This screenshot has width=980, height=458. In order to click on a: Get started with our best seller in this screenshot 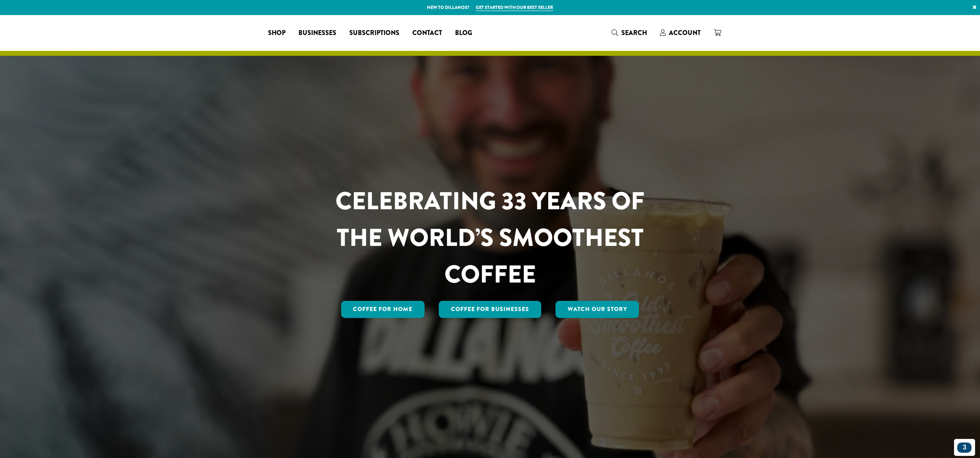, I will do `click(514, 8)`.